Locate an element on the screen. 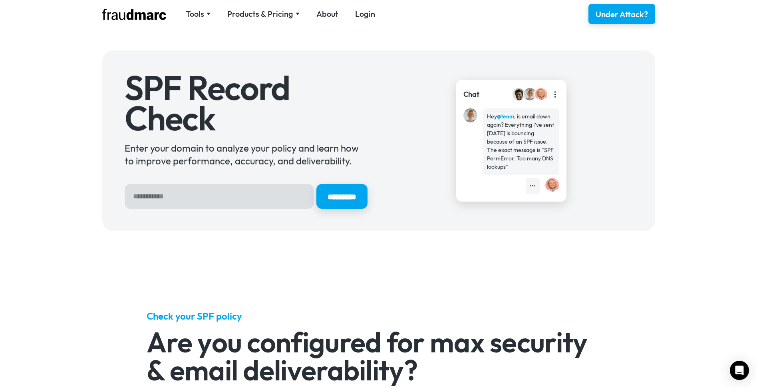 The height and width of the screenshot is (388, 757). form: Hero Sign Up Form is located at coordinates (246, 196).